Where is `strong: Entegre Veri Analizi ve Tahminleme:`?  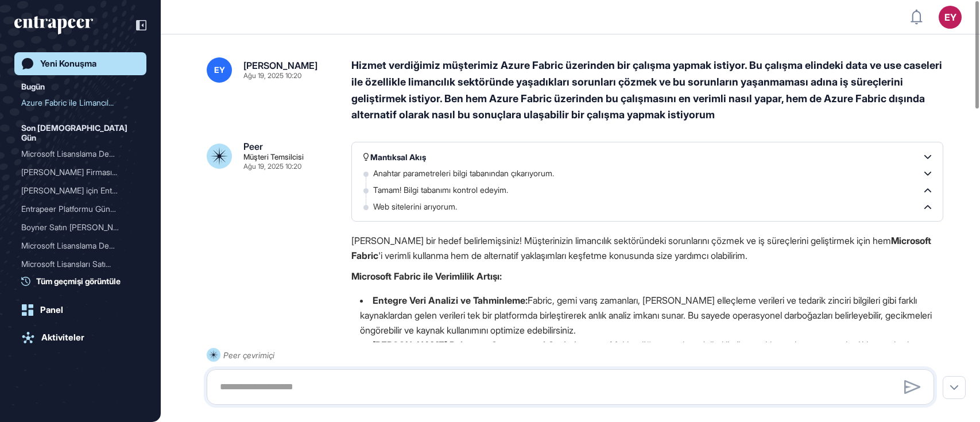 strong: Entegre Veri Analizi ve Tahminleme: is located at coordinates (450, 300).